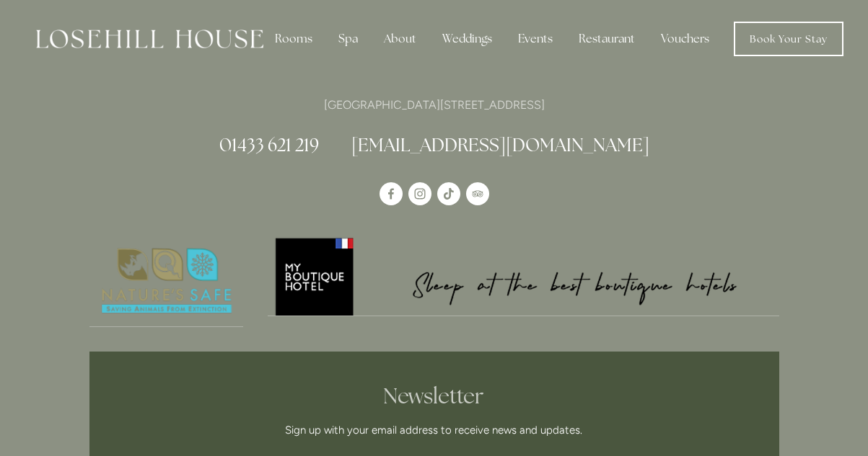 Image resolution: width=868 pixels, height=456 pixels. What do you see at coordinates (167, 281) in the screenshot?
I see `a: Nature's Safe - Logo` at bounding box center [167, 281].